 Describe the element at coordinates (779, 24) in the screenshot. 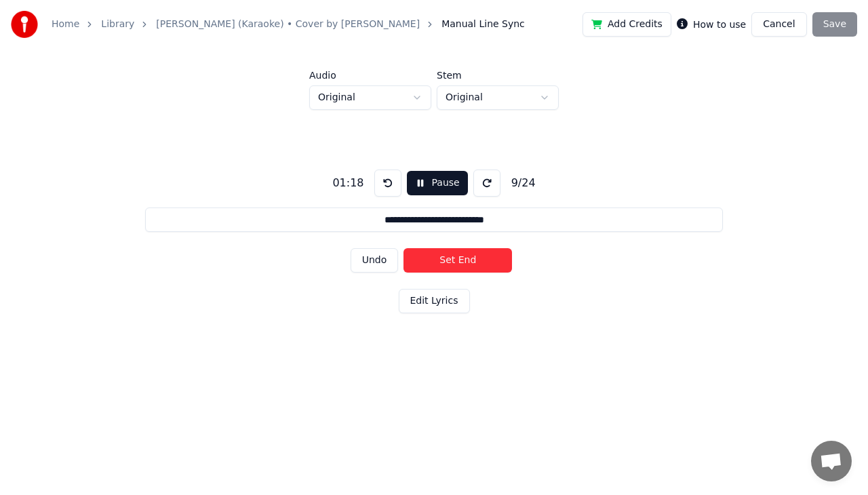

I see `button: Cancel` at that location.